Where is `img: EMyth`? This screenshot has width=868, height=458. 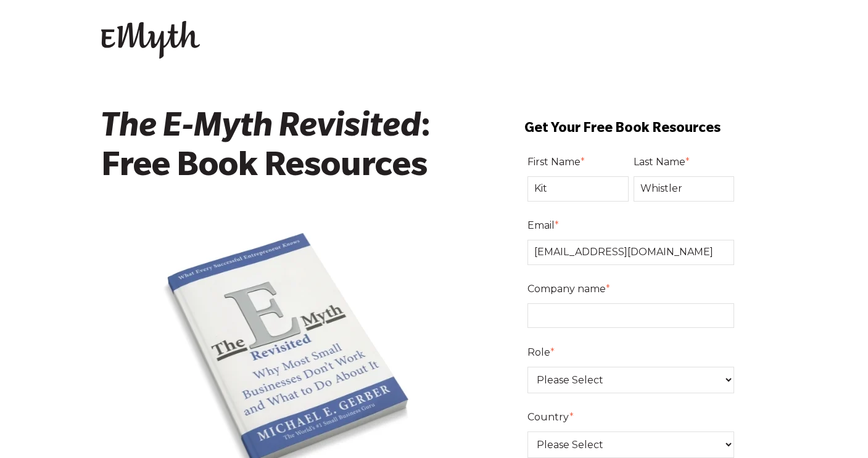 img: EMyth is located at coordinates (151, 40).